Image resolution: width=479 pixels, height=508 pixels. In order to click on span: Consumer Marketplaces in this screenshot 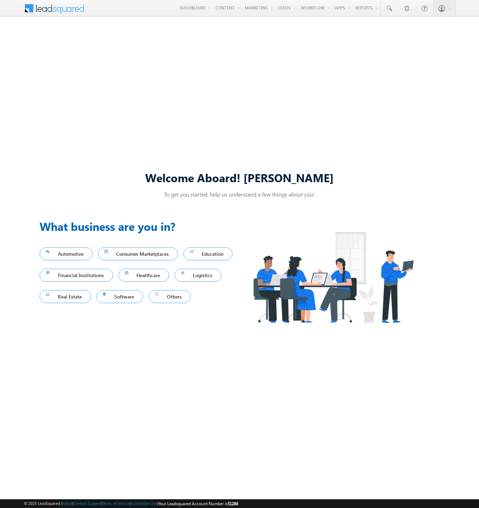, I will do `click(138, 254)`.